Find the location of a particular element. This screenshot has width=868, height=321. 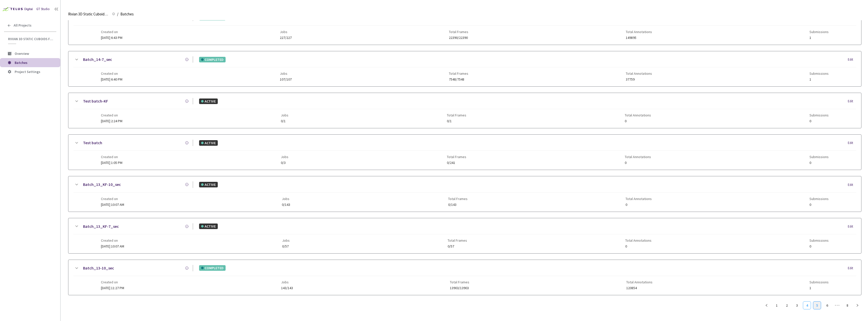

li: Next Page is located at coordinates (858, 306).